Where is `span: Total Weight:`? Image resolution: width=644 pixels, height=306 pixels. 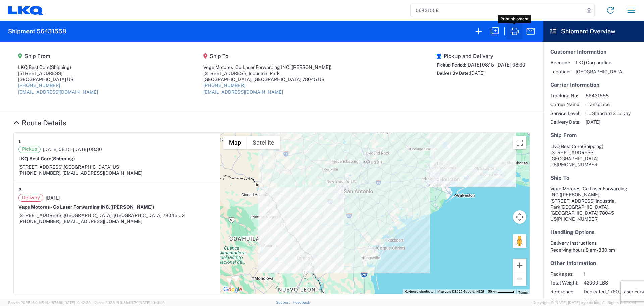
span: Total Weight: is located at coordinates (564, 282).